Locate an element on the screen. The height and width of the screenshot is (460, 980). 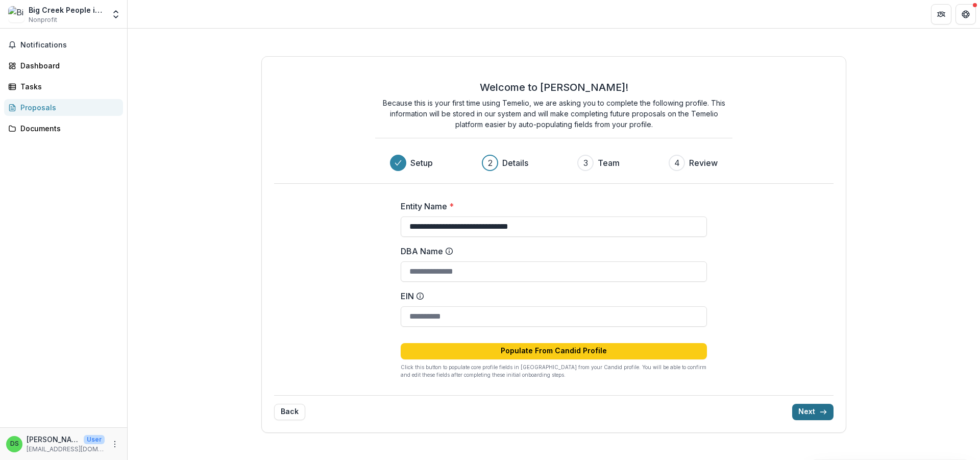
label: Entity Name is located at coordinates (551, 207).